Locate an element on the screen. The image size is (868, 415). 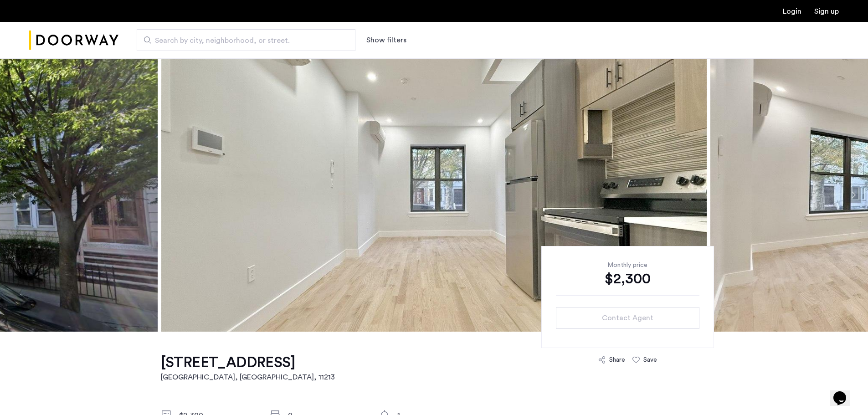
span: Contact Agent is located at coordinates (627, 318).